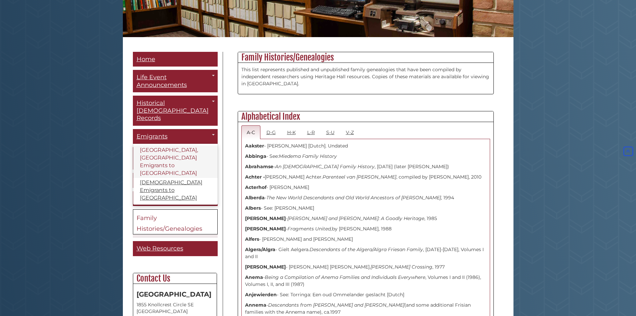  I want to click on p: - See: Torringa: Een oud Ommelander geslacht [Dutch], so click(366, 294).